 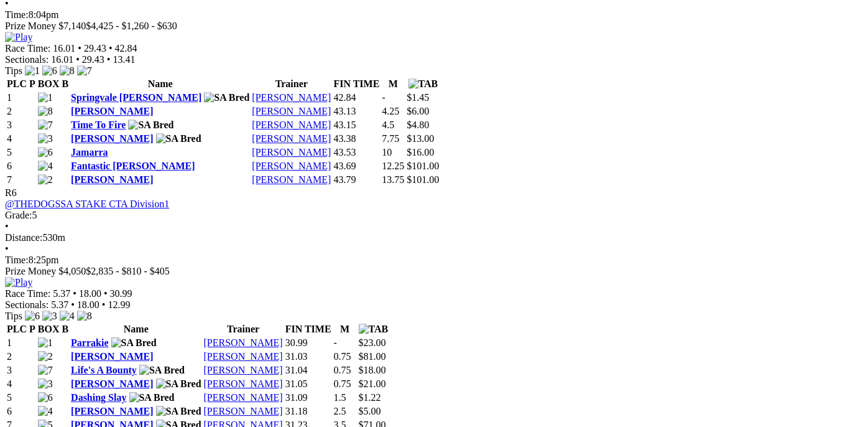 I want to click on div: 8:04pm, so click(x=429, y=15).